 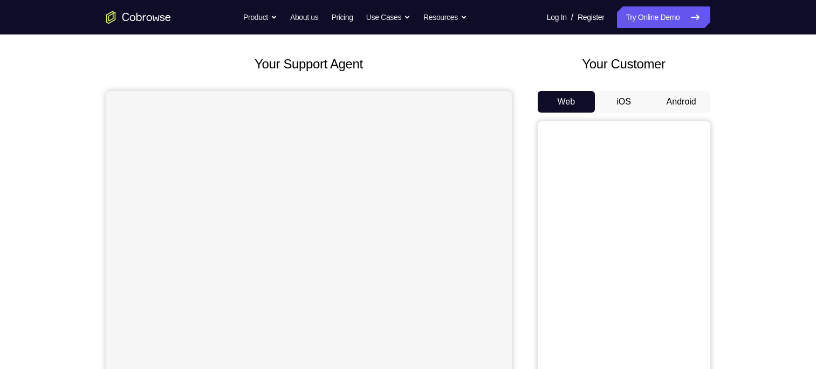 I want to click on a: Try Online Demo, so click(x=663, y=17).